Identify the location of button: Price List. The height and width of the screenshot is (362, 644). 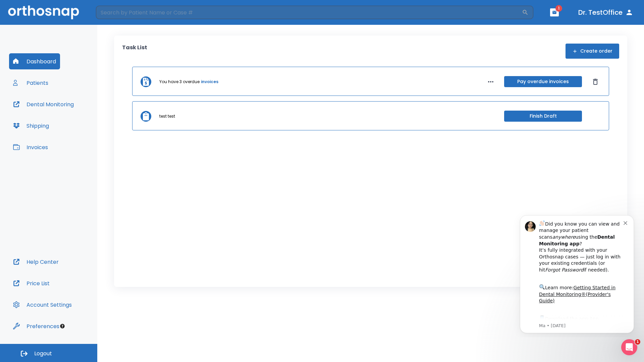
(31, 283).